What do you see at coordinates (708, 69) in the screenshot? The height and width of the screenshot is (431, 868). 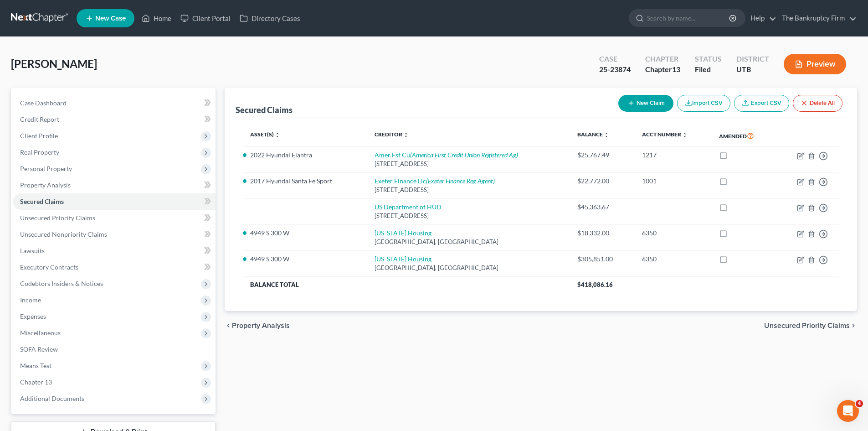 I see `div: Filed` at bounding box center [708, 69].